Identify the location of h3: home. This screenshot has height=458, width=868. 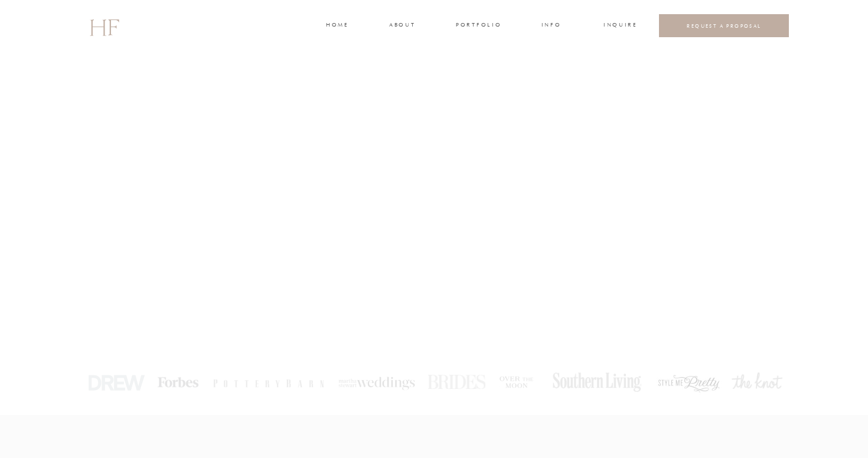
(336, 26).